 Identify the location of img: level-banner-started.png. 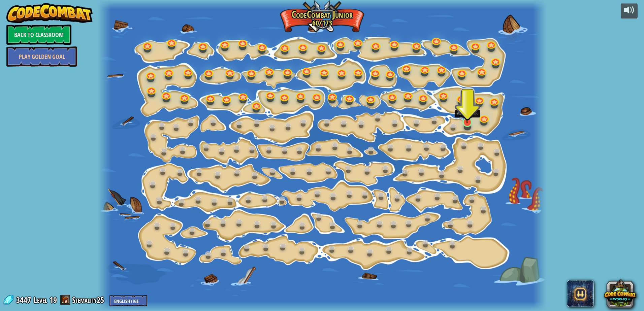
(467, 109).